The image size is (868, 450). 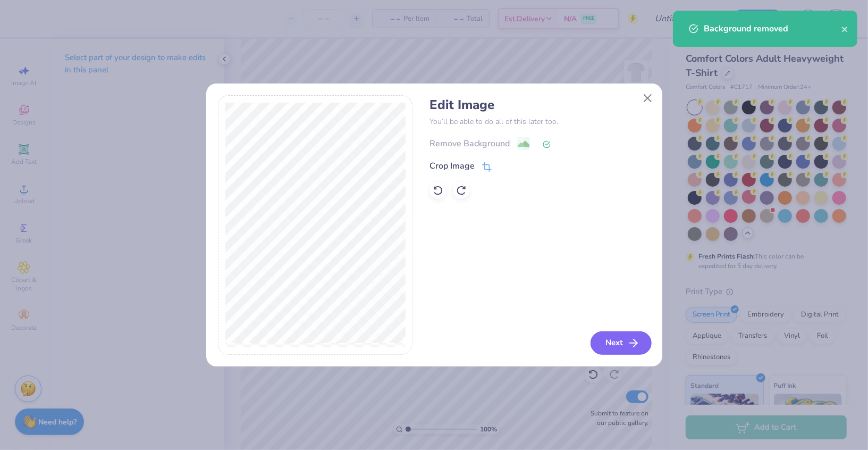 I want to click on h4: Edit Image, so click(x=540, y=105).